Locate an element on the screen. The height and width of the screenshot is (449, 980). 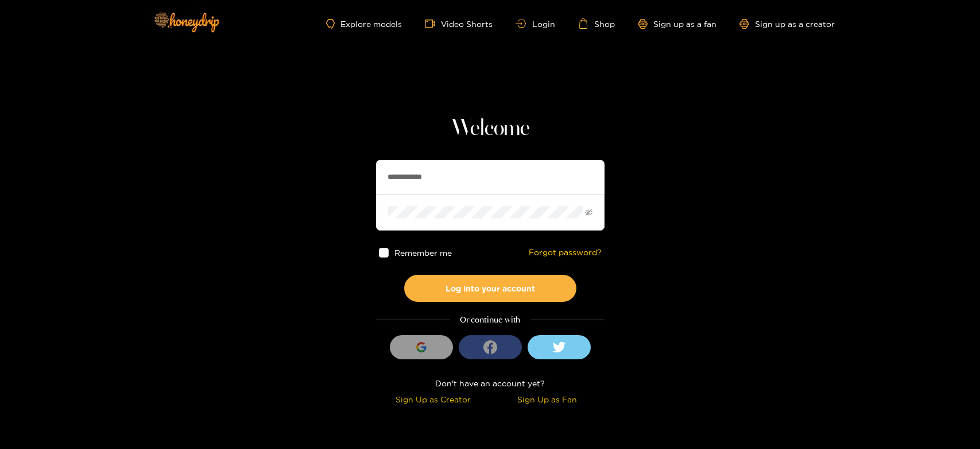
div: Or continue with is located at coordinates (491, 320).